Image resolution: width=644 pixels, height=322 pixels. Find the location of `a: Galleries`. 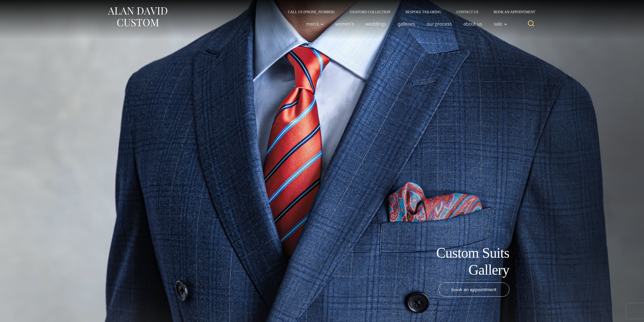

a: Galleries is located at coordinates (406, 24).